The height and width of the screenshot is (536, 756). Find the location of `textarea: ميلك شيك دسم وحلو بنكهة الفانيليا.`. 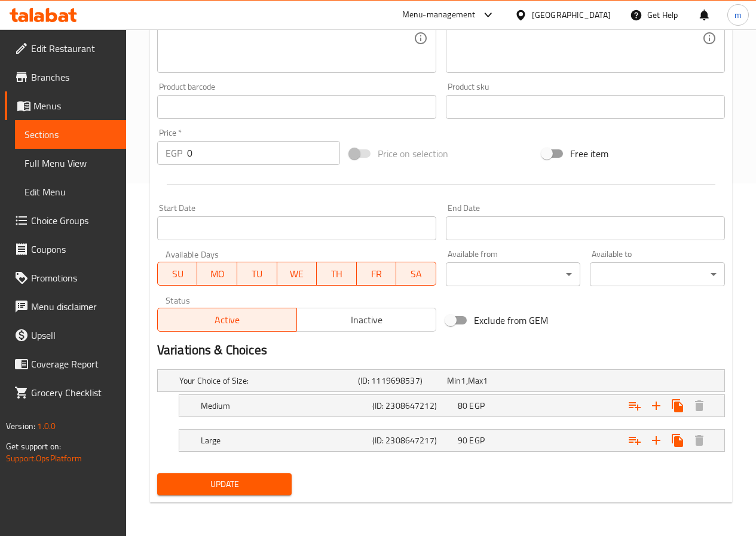

textarea: ميلك شيك دسم وحلو بنكهة الفانيليا. is located at coordinates (578, 38).